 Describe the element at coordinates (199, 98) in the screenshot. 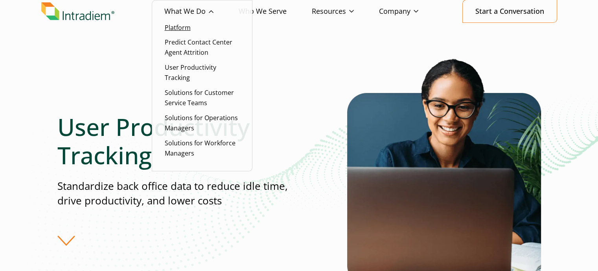

I see `a: Solutions for Customer Service Teams` at that location.